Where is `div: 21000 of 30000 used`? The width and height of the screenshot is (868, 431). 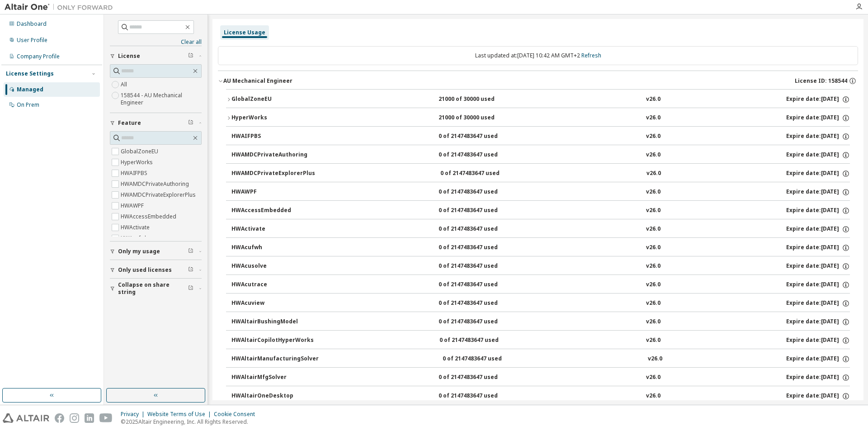
div: 21000 of 30000 used is located at coordinates (479, 99).